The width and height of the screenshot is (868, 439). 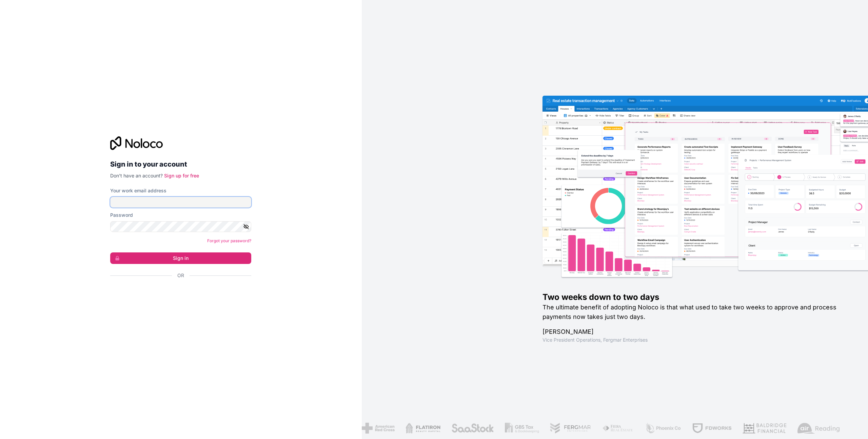 I want to click on a: Sign up for free, so click(x=181, y=176).